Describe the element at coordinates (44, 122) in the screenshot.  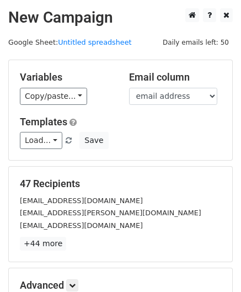
I see `a: Templates` at that location.